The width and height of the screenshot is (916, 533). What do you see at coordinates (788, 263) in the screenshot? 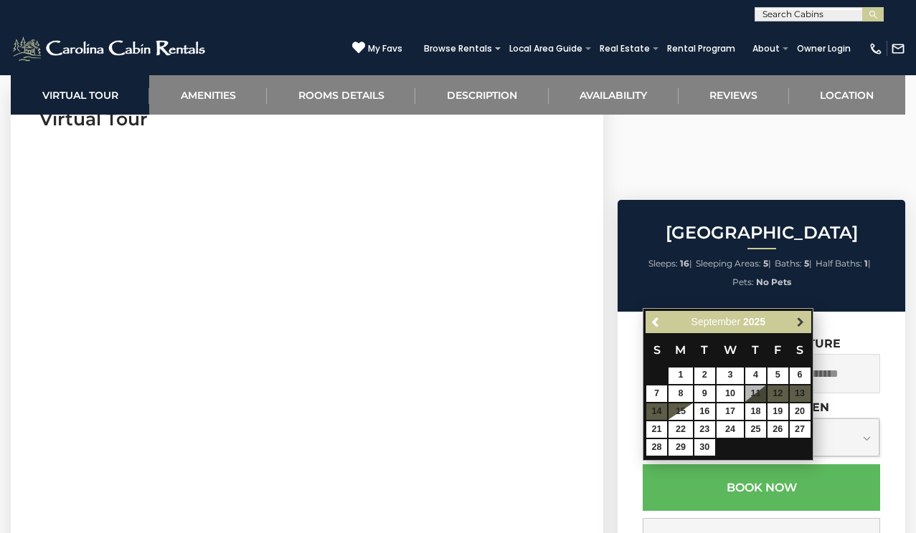
I see `span: Baths:` at bounding box center [788, 263].